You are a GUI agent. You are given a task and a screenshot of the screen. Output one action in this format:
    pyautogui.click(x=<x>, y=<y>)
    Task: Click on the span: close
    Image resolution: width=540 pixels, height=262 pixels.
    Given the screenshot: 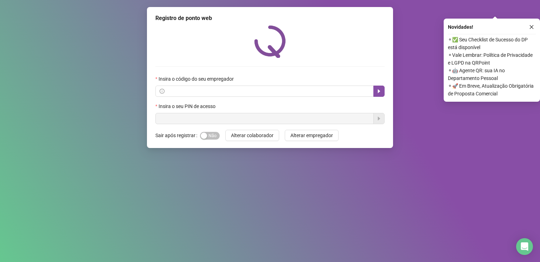 What is the action you would take?
    pyautogui.click(x=531, y=27)
    